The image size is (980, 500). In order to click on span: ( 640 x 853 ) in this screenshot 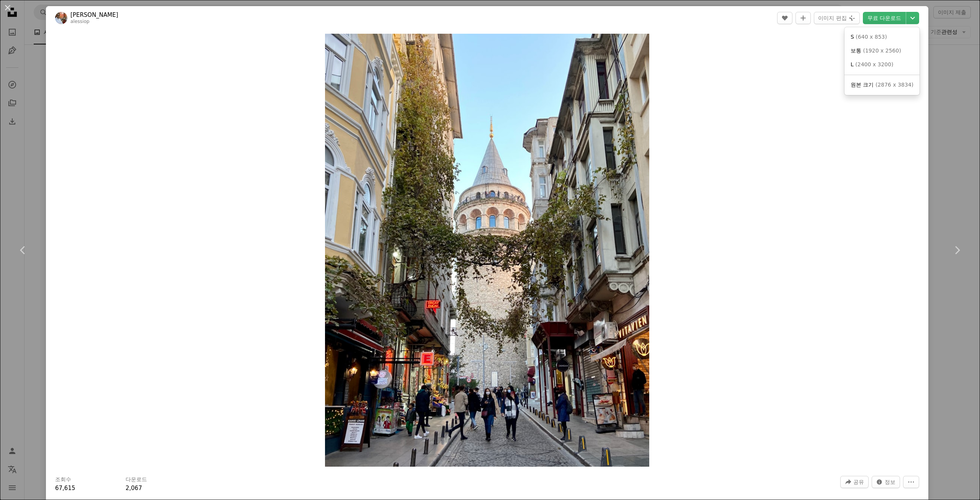, I will do `click(871, 36)`.